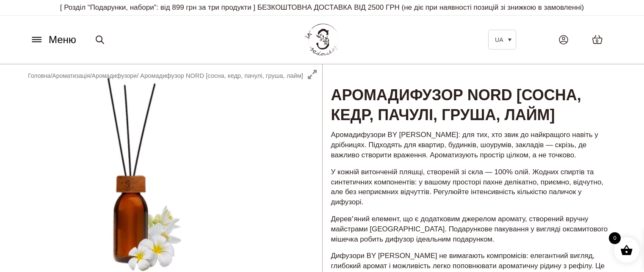 The width and height of the screenshot is (644, 272). I want to click on a: 0, so click(598, 40).